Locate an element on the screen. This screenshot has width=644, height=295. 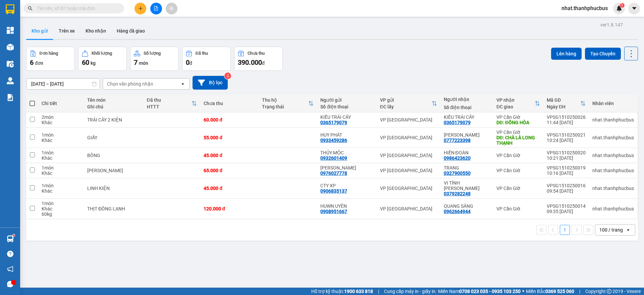
div: ĐC giao is located at coordinates (515, 107).